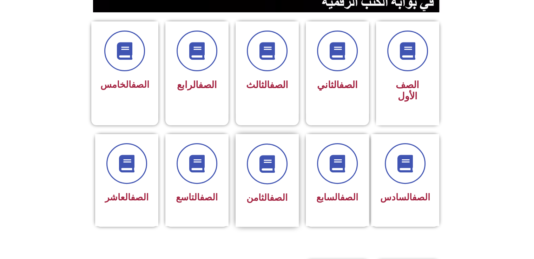 The image size is (534, 259). I want to click on span: الصف الأول, so click(407, 91).